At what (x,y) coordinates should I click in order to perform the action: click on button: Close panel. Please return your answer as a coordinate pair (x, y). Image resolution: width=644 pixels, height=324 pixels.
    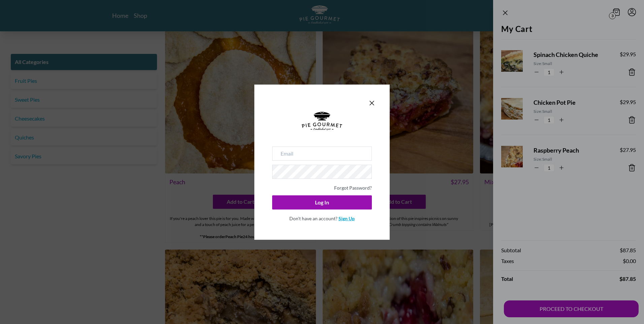
    Looking at the image, I should click on (372, 103).